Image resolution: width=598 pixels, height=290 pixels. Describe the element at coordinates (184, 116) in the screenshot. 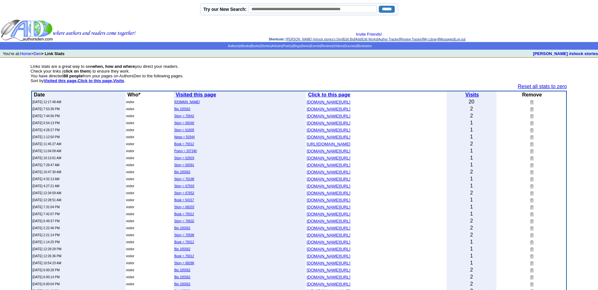

I see `a: Story = 70542` at that location.